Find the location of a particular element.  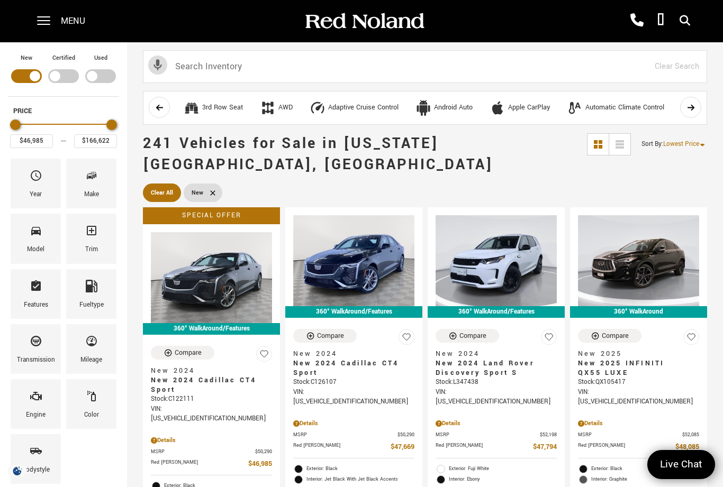

div: Make is located at coordinates (92, 195).